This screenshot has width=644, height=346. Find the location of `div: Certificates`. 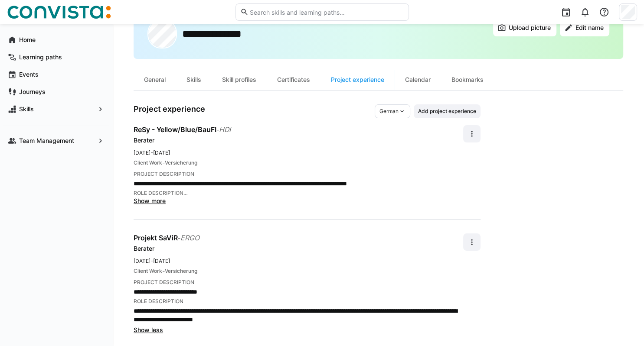

div: Certificates is located at coordinates (293, 79).